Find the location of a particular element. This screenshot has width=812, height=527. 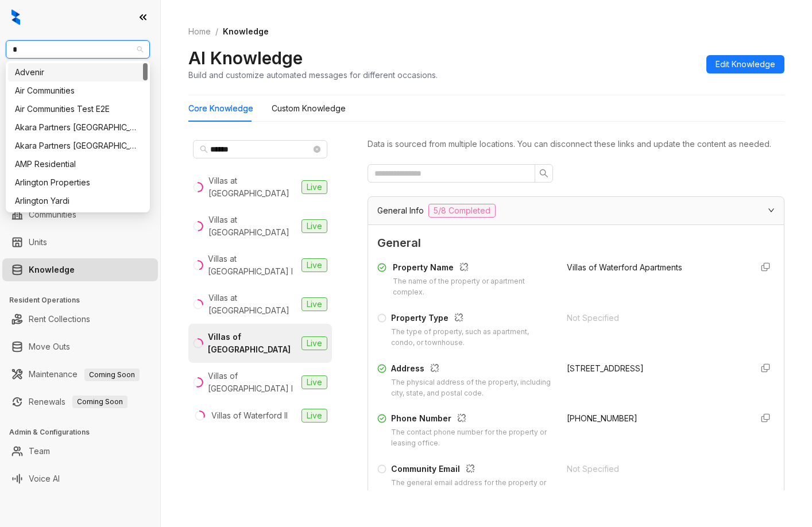

span: 5/8 Completed is located at coordinates (462, 211).